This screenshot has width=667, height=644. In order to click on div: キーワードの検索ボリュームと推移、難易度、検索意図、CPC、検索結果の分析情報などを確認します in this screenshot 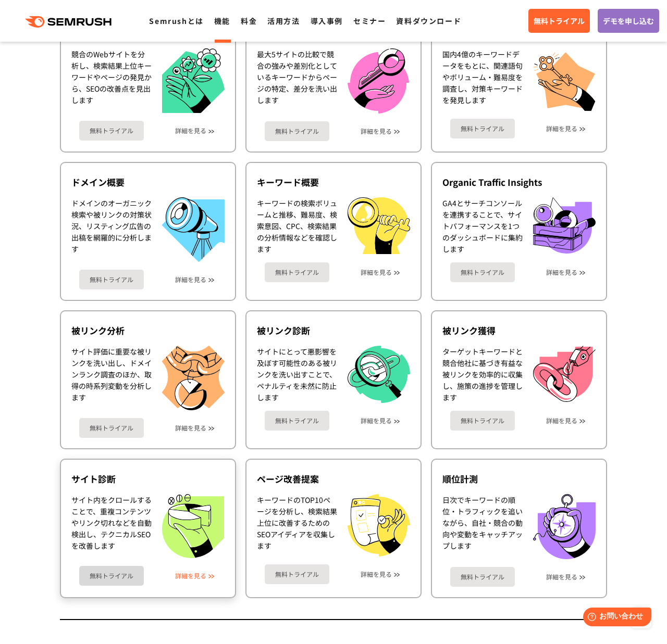, I will do `click(297, 226)`.